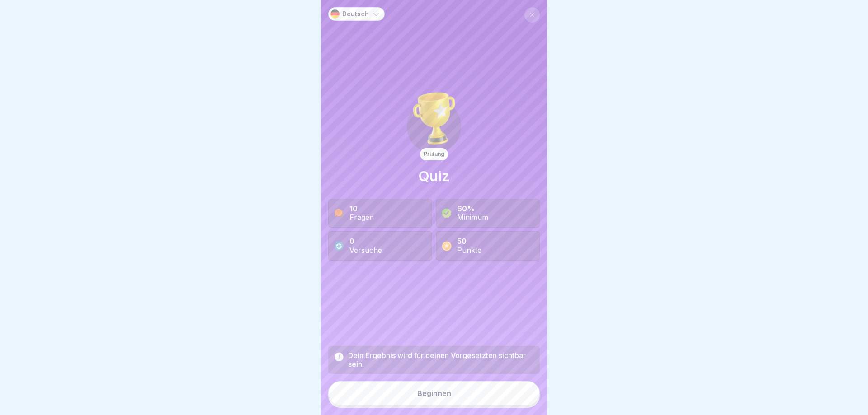 The image size is (868, 415). What do you see at coordinates (469, 250) in the screenshot?
I see `div: Punkte` at bounding box center [469, 250].